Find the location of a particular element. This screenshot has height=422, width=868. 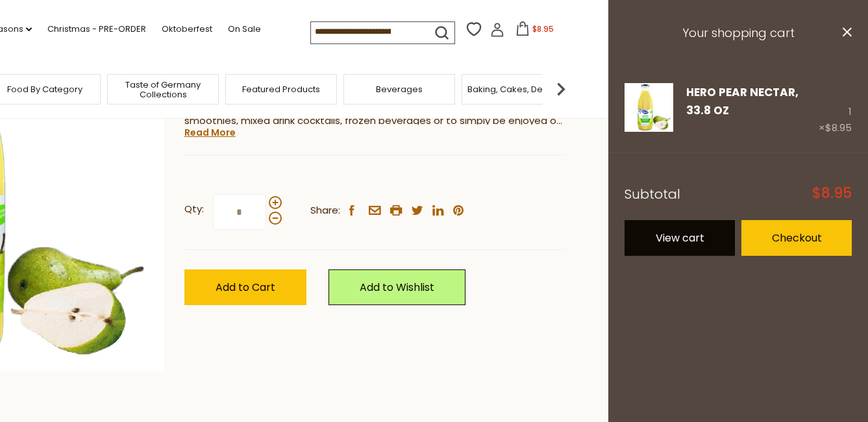

span: Baking, Cakes, Desserts is located at coordinates (518, 89).